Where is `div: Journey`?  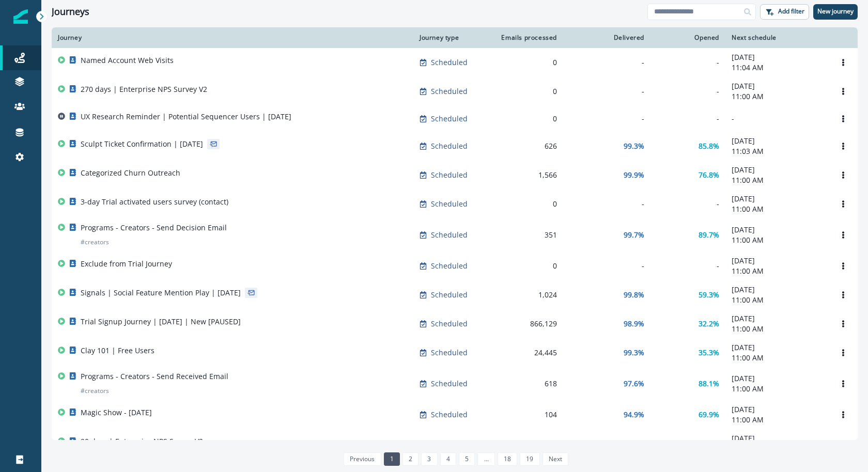 div: Journey is located at coordinates (232, 38).